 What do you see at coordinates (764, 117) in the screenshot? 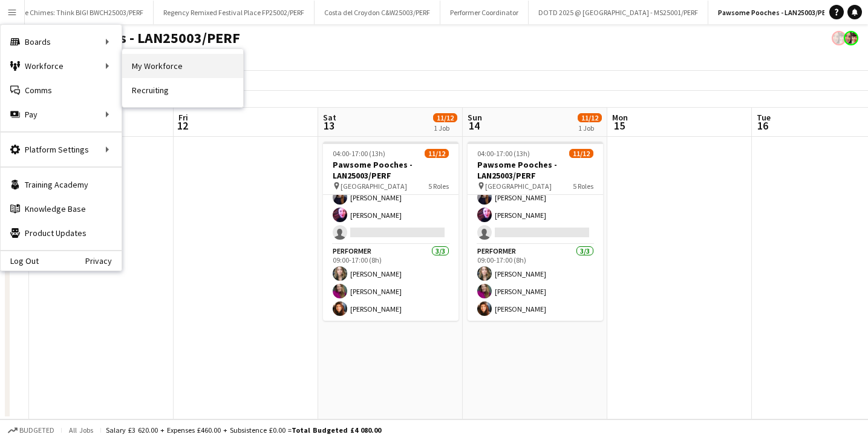
I see `span: Tue` at bounding box center [764, 117].